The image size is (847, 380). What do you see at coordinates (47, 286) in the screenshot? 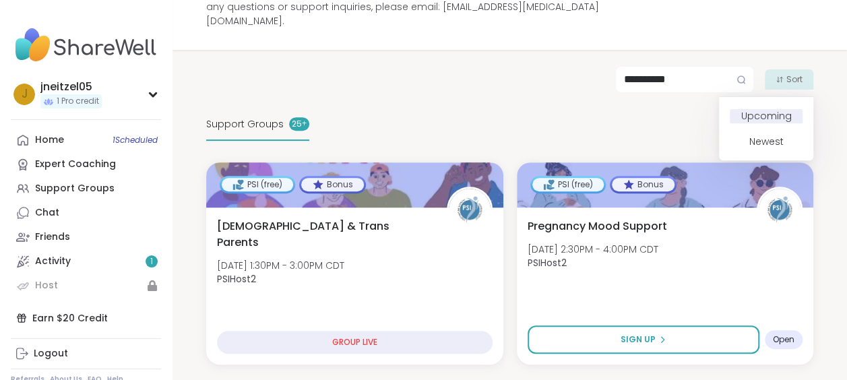
I see `div: Host` at bounding box center [47, 286].